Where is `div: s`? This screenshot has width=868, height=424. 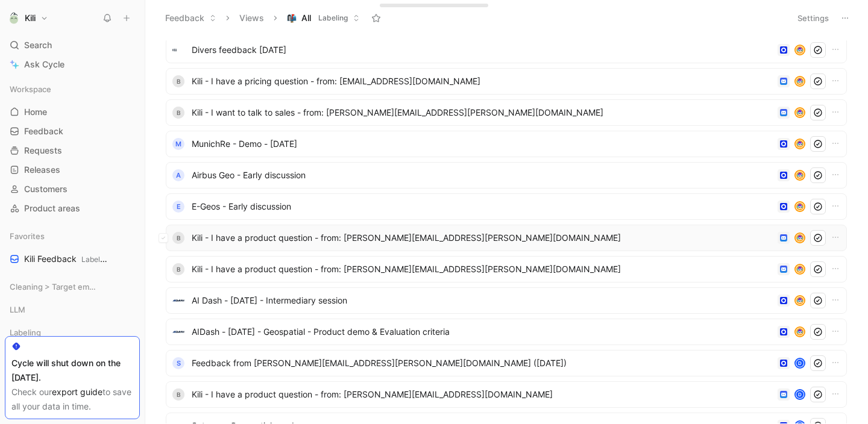
div: s is located at coordinates (178, 364).